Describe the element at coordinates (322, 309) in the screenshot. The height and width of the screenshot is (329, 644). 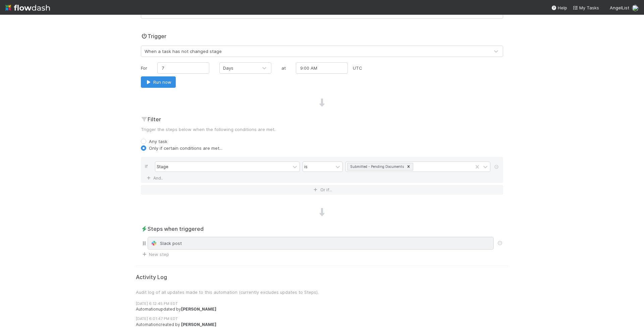
I see `div: Automation updated by` at that location.